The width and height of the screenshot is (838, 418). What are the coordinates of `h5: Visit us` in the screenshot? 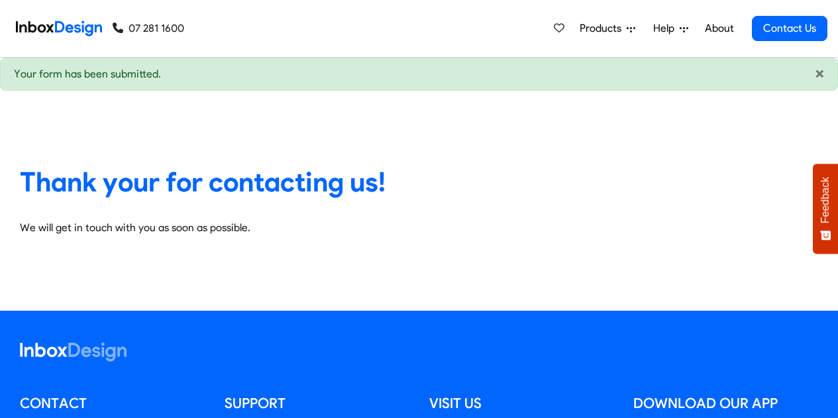 It's located at (521, 403).